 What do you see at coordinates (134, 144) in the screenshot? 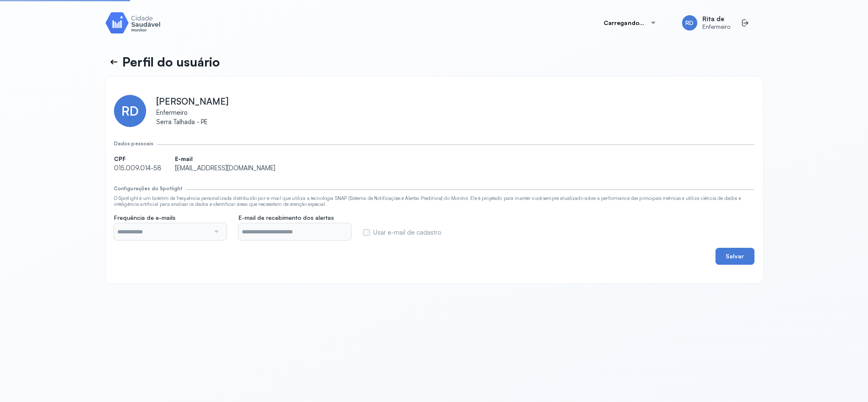
I see `div: Dados pessoais` at bounding box center [134, 144].